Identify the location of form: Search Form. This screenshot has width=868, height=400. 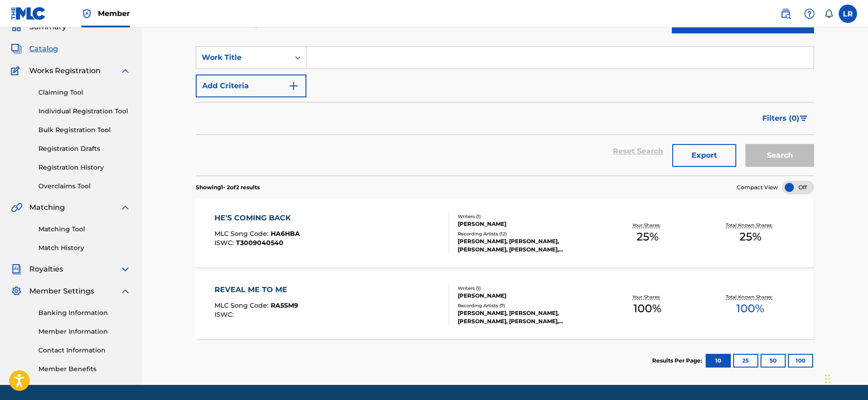
(505, 110).